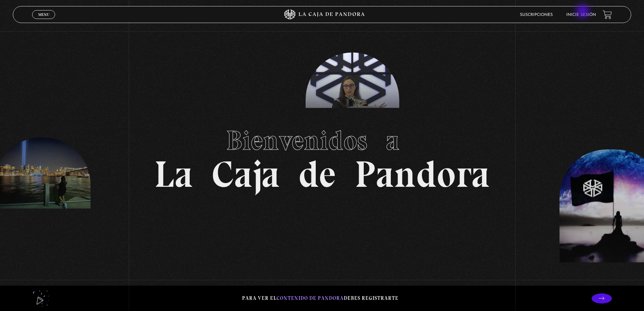  What do you see at coordinates (322, 156) in the screenshot?
I see `h1: La Caja de Pandora` at bounding box center [322, 156].